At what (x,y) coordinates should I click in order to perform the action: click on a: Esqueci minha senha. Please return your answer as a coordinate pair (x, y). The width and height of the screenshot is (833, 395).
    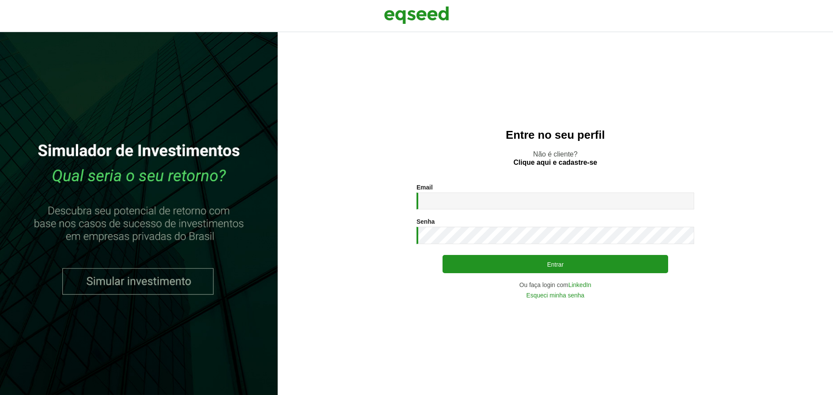
    Looking at the image, I should click on (555, 296).